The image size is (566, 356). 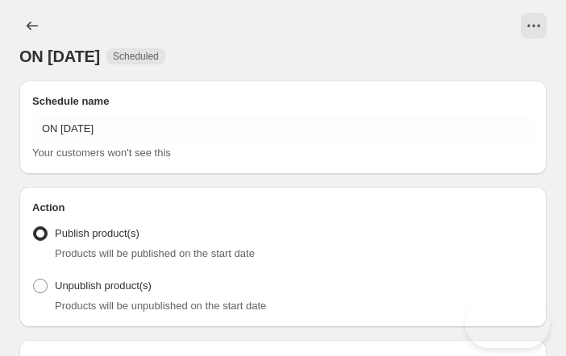 I want to click on button: View actions for ON 09 26 2025, so click(x=533, y=26).